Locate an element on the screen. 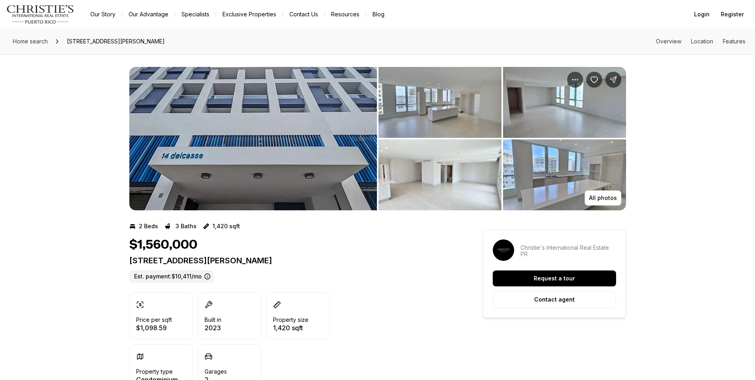 This screenshot has width=755, height=380. a: Blog is located at coordinates (379, 14).